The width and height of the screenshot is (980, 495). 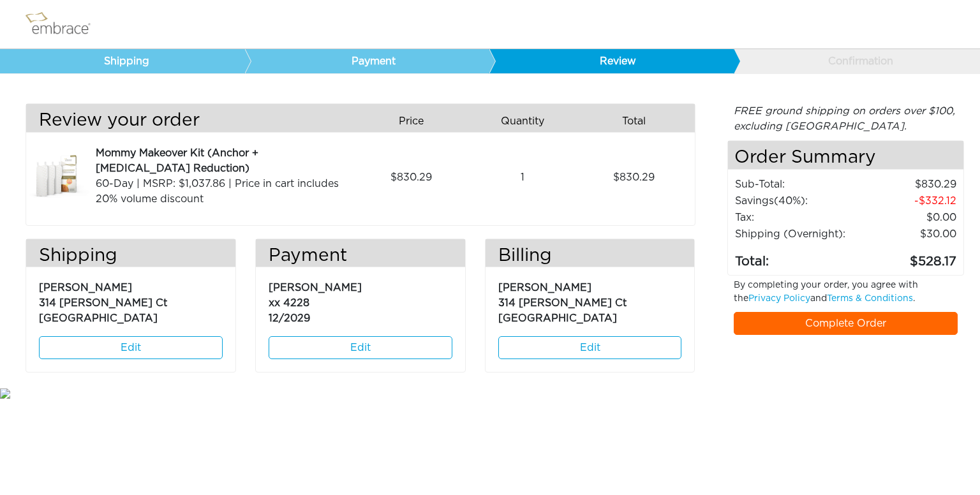 I want to click on a: Complete Order, so click(x=846, y=324).